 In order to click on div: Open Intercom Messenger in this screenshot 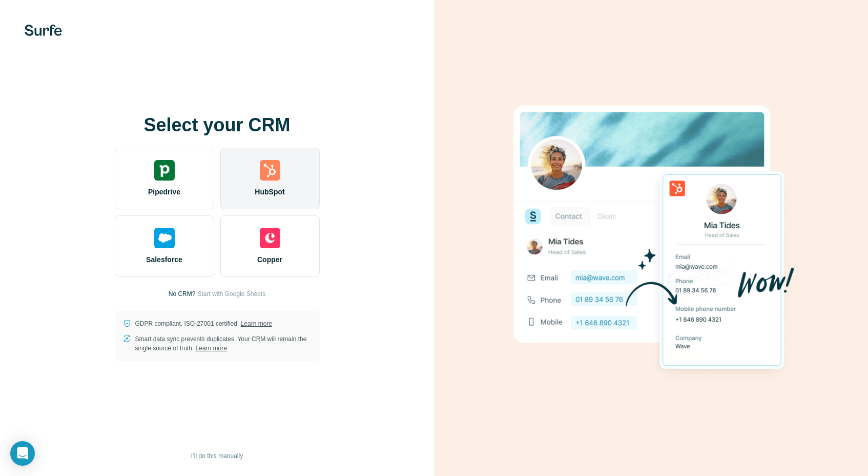, I will do `click(23, 453)`.